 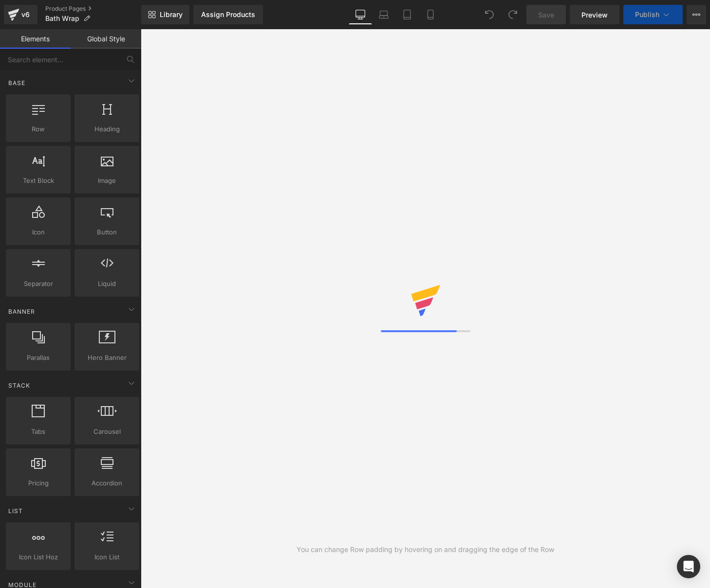 What do you see at coordinates (38, 129) in the screenshot?
I see `span: Row` at bounding box center [38, 129].